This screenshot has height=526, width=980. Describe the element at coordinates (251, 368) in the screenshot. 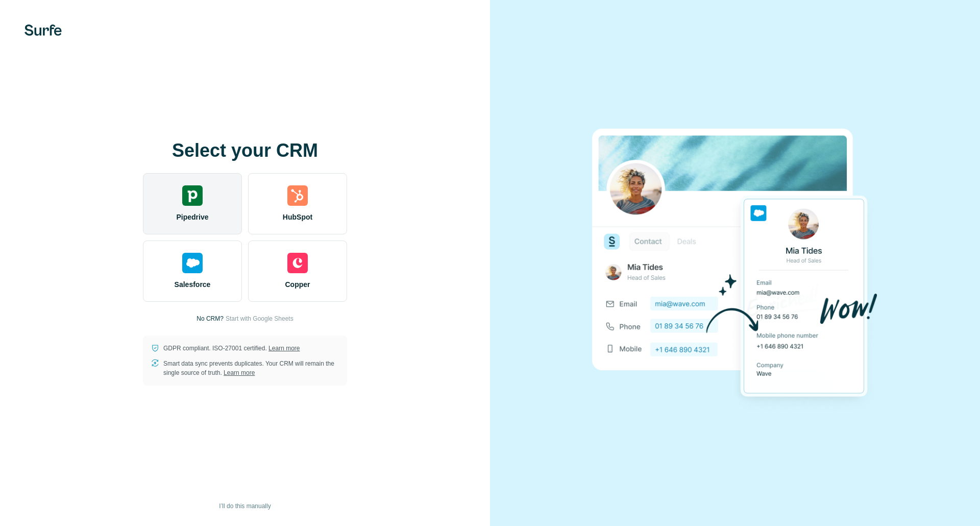

I see `p: Smart data sync prevents duplicates. Your CRM will remain the single source of truth.` at that location.